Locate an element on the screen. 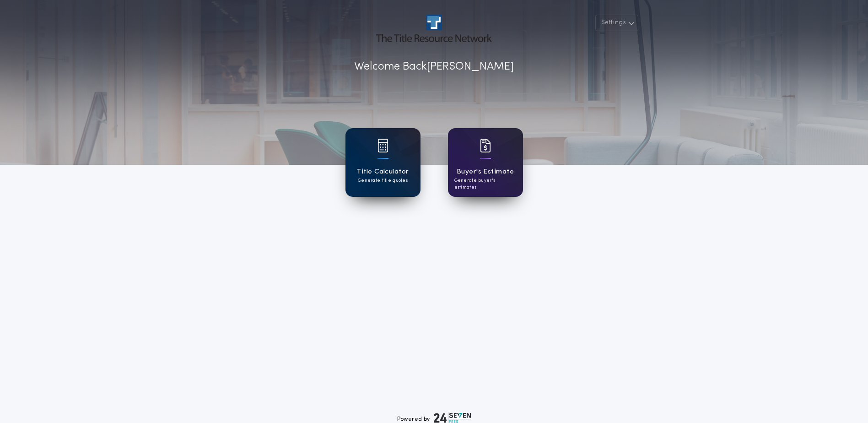 This screenshot has height=423, width=868. h1: Title Calculator is located at coordinates (383, 172).